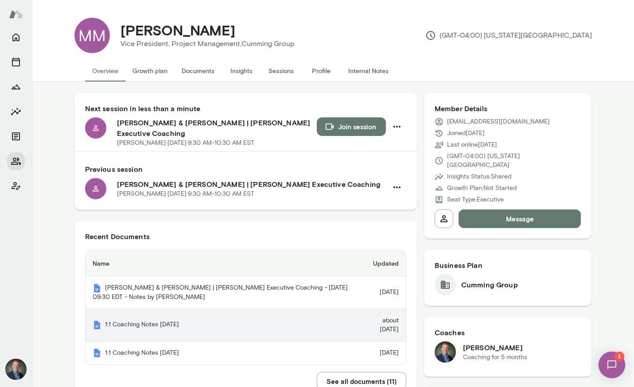 Image resolution: width=634 pixels, height=387 pixels. What do you see at coordinates (16, 37) in the screenshot?
I see `button: Home` at bounding box center [16, 37].